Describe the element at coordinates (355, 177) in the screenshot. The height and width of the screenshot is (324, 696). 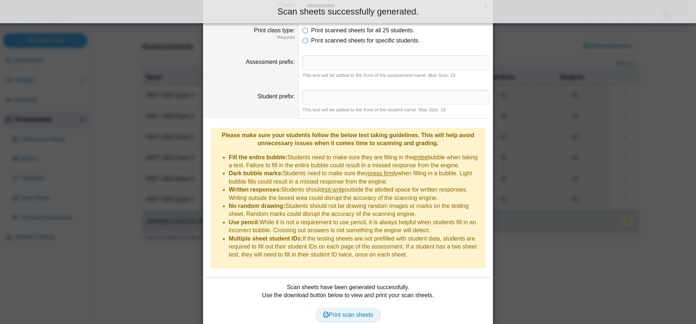
I see `li: Students need to make sure they when filling in a bubble. Light bubble fills could result in a mi...` at that location.